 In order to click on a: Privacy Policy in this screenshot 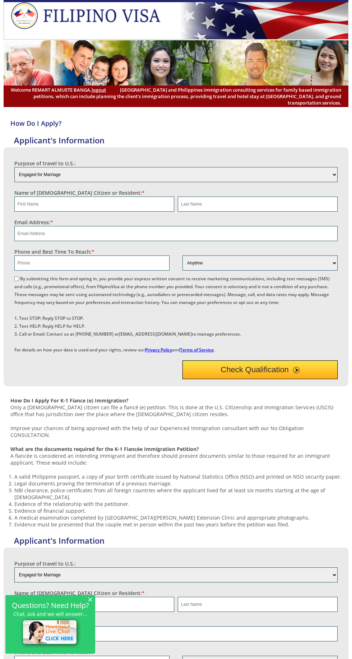, I will do `click(158, 350)`.